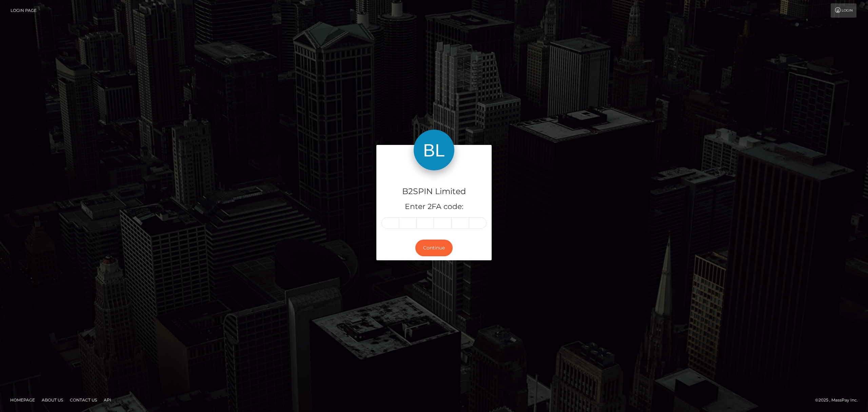 The image size is (868, 412). I want to click on button: Continue, so click(434, 248).